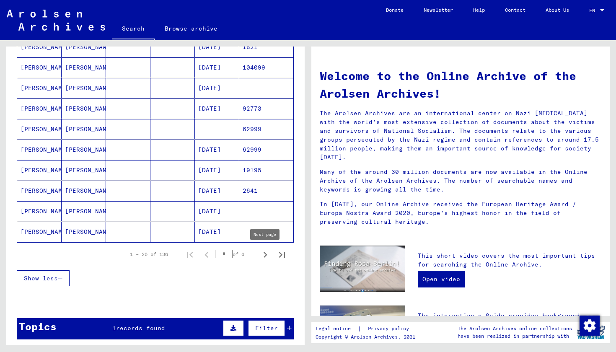 This screenshot has width=616, height=352. Describe the element at coordinates (207, 254) in the screenshot. I see `button: Previous page` at that location.